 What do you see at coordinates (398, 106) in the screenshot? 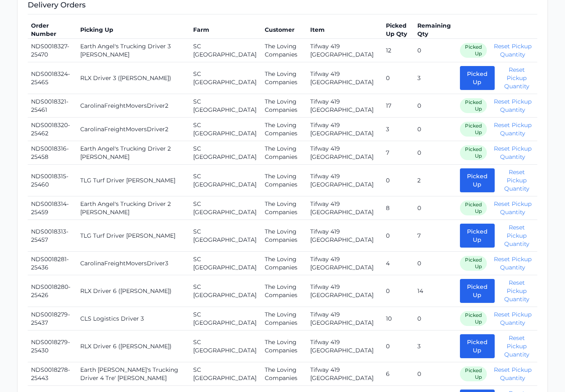
I see `td: 17` at bounding box center [398, 106].